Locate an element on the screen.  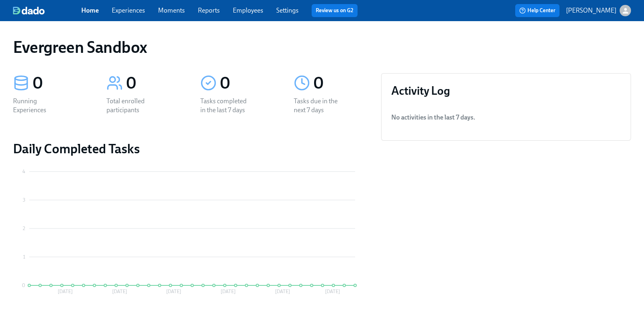
a: Review us on G2 is located at coordinates (335, 11).